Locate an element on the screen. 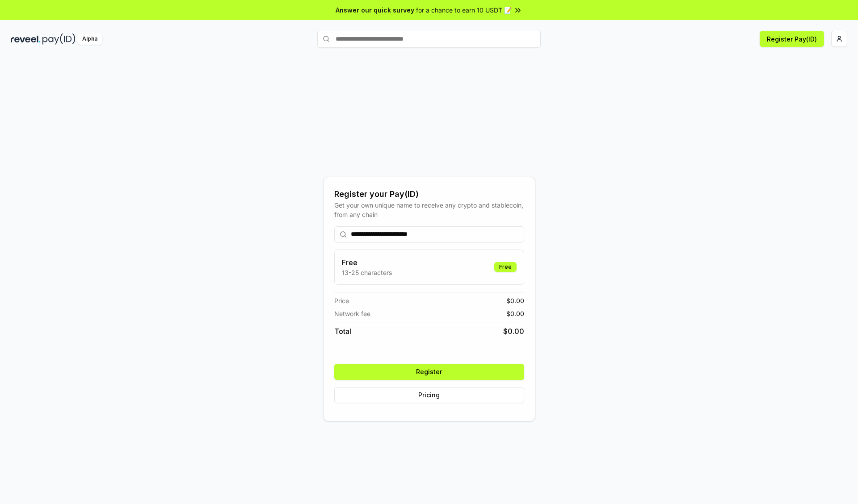 This screenshot has height=504, width=858. div: Register your Pay(ID) is located at coordinates (429, 194).